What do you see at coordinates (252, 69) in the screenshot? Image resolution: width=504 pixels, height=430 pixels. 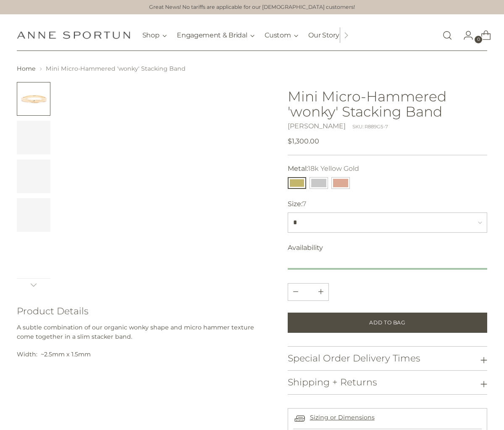 I see `nav: breadcrumbs` at bounding box center [252, 69].